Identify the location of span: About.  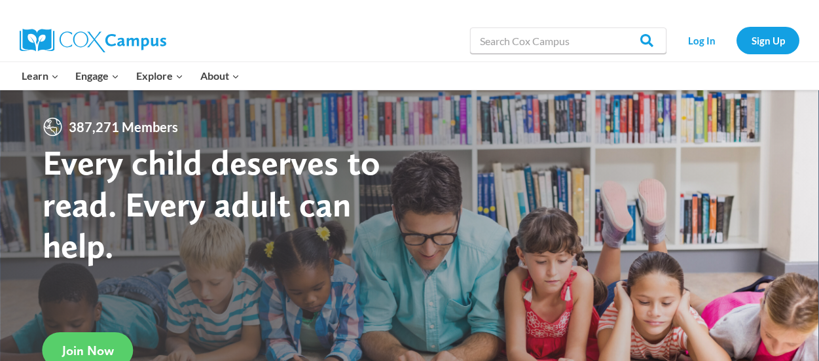
(220, 76).